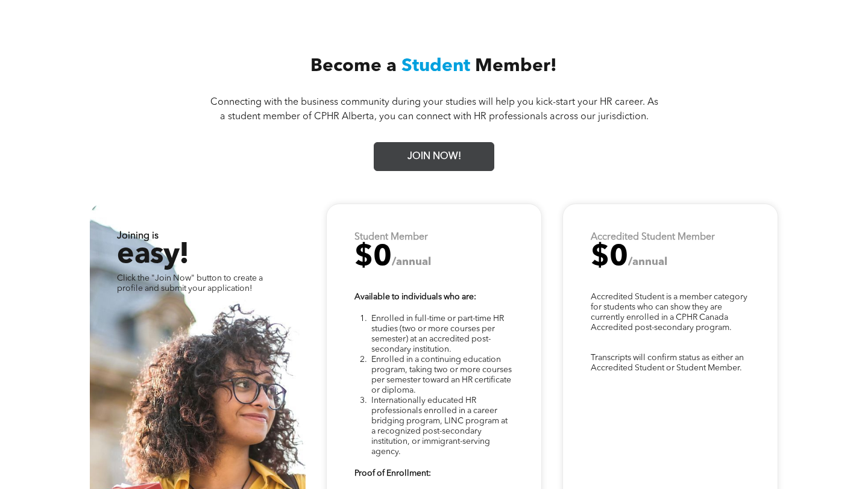 The width and height of the screenshot is (868, 489). Describe the element at coordinates (392, 474) in the screenshot. I see `strong: Proof of Enrollment:` at that location.